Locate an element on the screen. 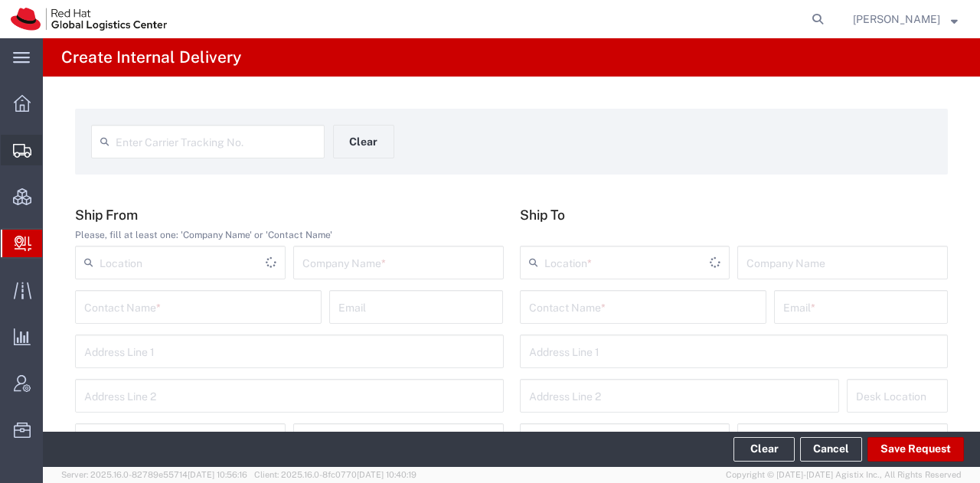  img: logo is located at coordinates (89, 19).